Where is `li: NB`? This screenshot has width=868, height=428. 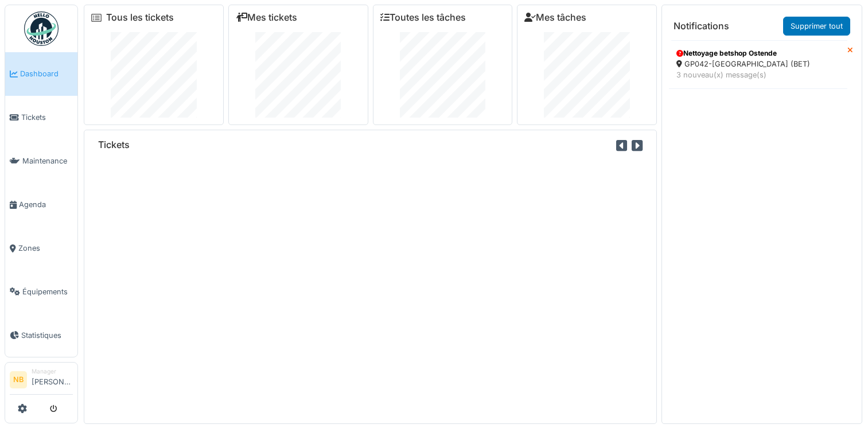 li: NB is located at coordinates (18, 379).